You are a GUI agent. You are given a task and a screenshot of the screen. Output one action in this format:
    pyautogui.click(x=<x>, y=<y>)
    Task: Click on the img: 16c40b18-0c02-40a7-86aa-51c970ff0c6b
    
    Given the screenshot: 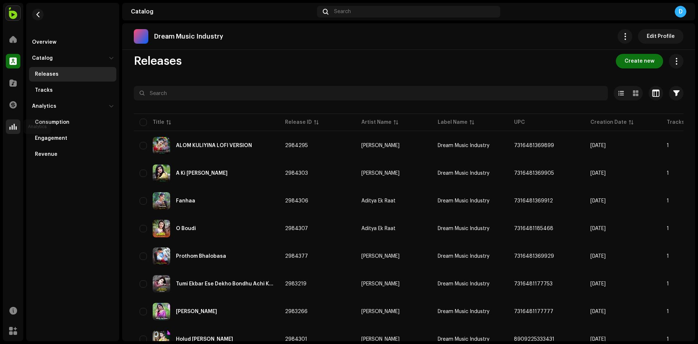 What is the action you would take?
    pyautogui.click(x=161, y=284)
    